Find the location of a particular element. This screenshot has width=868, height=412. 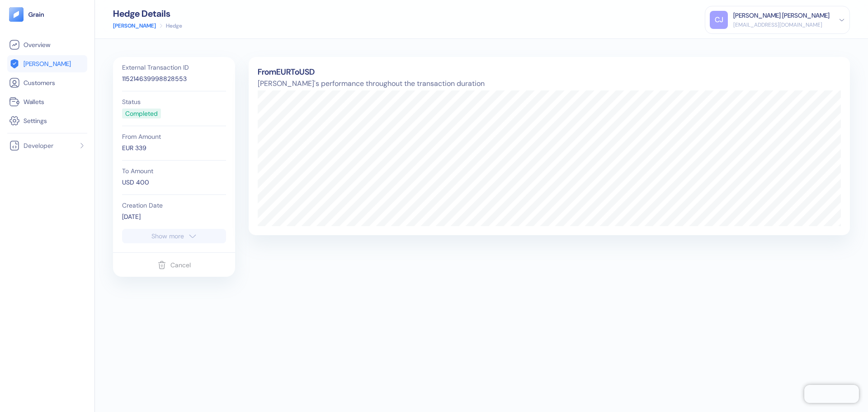

div: Completed is located at coordinates (142, 113).